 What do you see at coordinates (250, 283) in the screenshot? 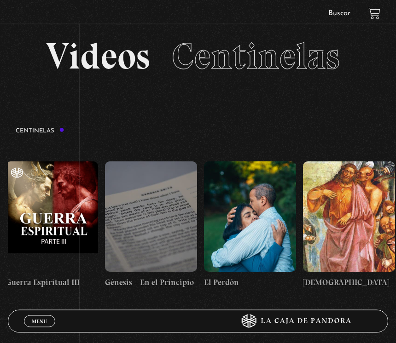
I see `h4: El Perdón` at bounding box center [250, 283].